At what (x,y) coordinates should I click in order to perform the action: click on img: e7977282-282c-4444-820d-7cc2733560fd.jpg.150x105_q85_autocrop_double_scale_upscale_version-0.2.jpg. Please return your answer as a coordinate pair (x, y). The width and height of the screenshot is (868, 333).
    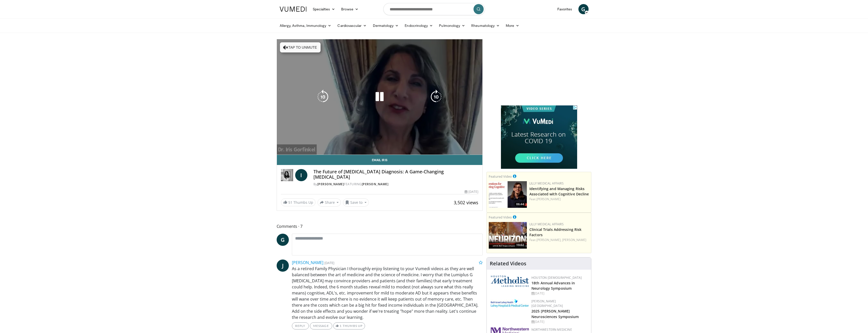
    Looking at the image, I should click on (510, 303).